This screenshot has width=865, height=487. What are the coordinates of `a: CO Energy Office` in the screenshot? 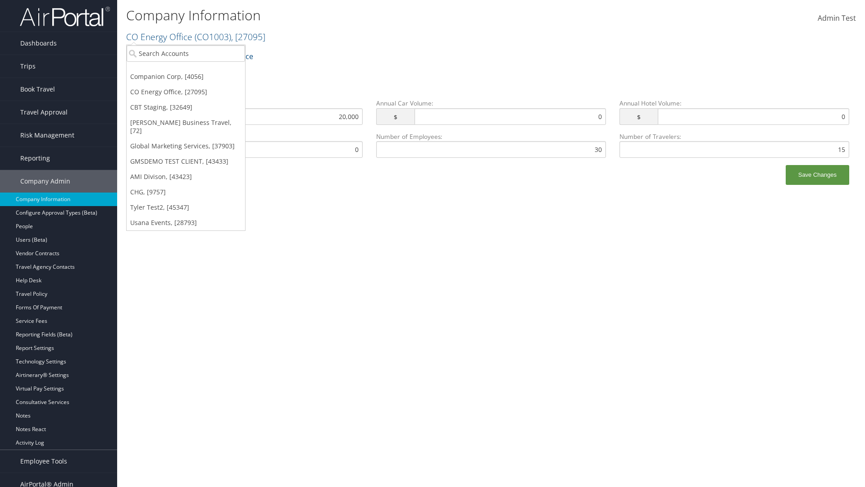 It's located at (196, 36).